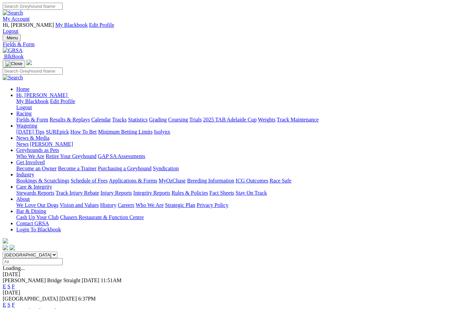  I want to click on a: About, so click(23, 198).